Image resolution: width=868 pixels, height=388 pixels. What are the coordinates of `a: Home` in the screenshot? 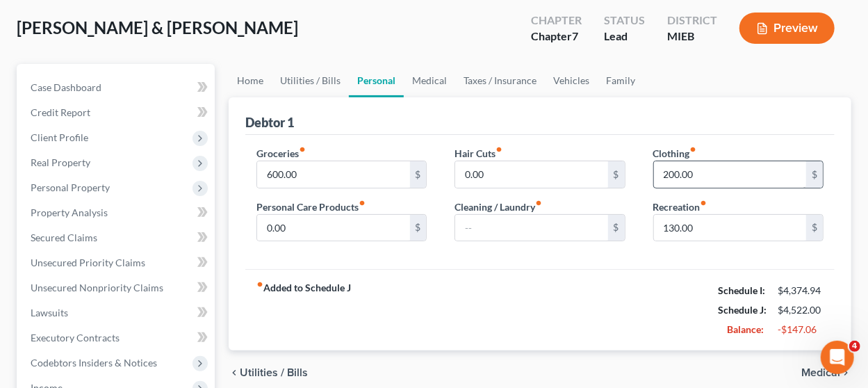 It's located at (250, 81).